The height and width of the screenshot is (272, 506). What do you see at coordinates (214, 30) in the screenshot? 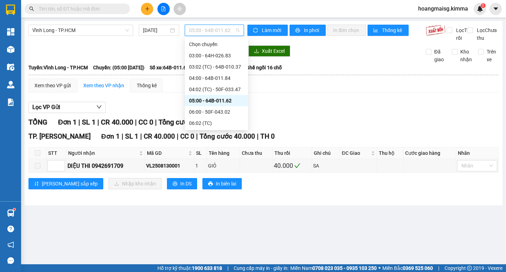
I see `span: 05:00 - 64B-011.62` at bounding box center [214, 30].